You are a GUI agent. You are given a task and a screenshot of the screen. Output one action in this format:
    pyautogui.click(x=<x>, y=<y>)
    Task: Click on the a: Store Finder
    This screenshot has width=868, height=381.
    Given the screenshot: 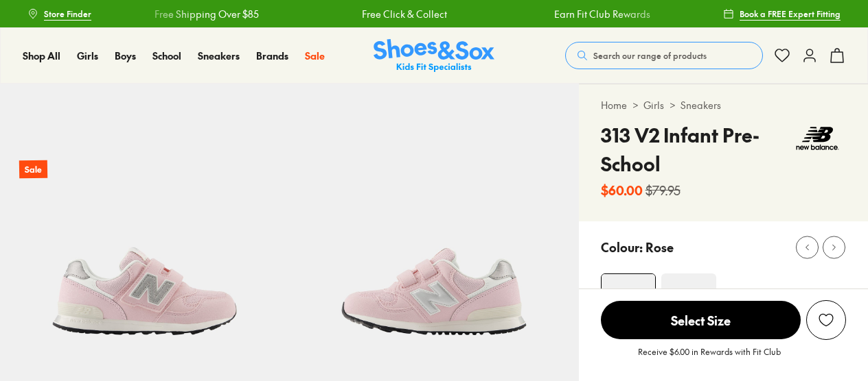 What is the action you would take?
    pyautogui.click(x=59, y=14)
    